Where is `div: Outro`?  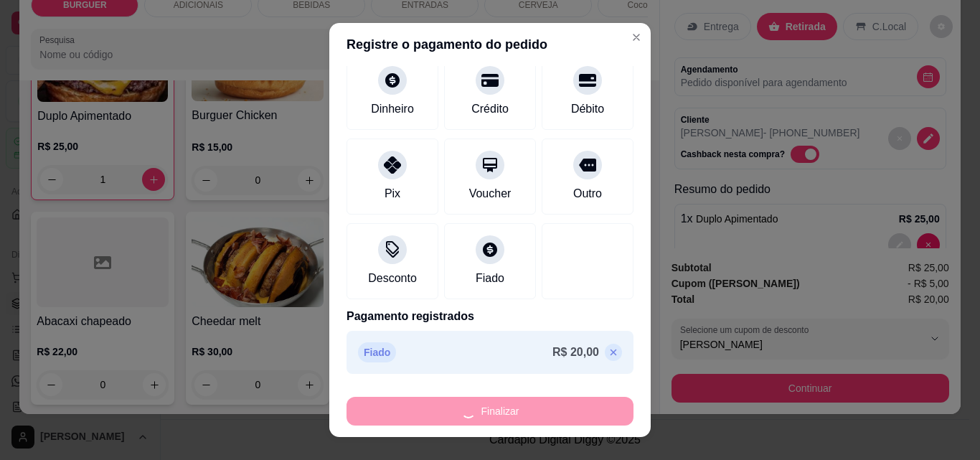 div: Outro is located at coordinates (588, 194).